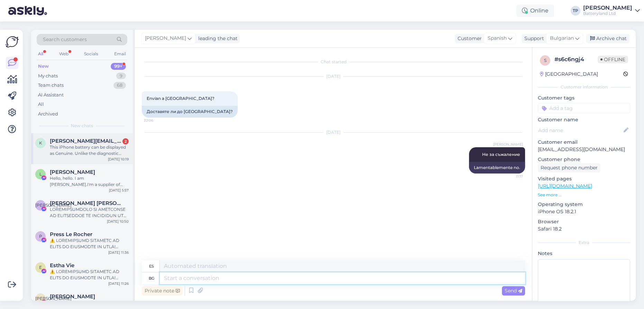  I want to click on p: Customer phone, so click(584, 159).